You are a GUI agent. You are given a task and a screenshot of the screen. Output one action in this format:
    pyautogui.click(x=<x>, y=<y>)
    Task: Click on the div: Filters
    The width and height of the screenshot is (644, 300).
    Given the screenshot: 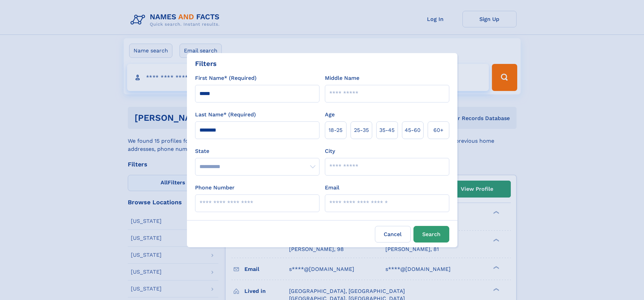 What is the action you would take?
    pyautogui.click(x=206, y=64)
    